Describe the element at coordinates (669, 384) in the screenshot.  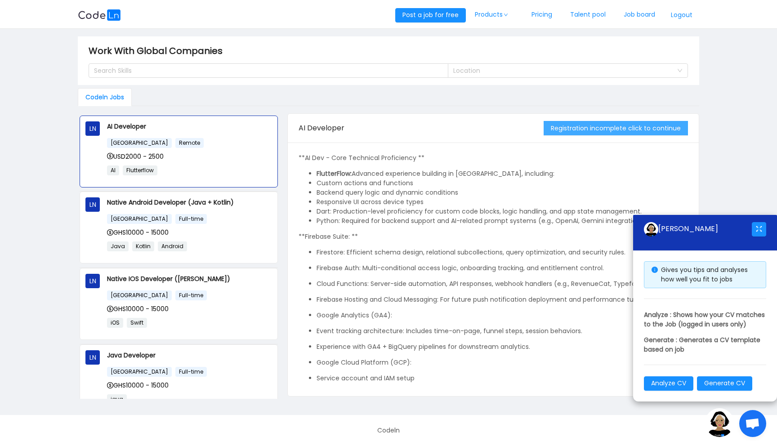
I see `button: Analyze CV` at that location.